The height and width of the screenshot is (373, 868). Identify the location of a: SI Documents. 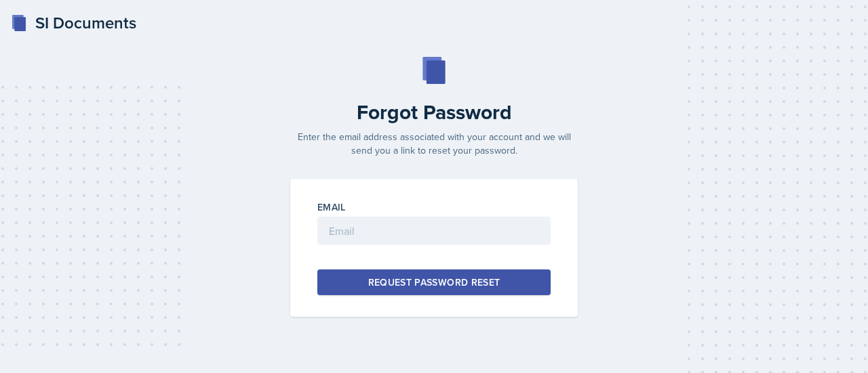
(73, 23).